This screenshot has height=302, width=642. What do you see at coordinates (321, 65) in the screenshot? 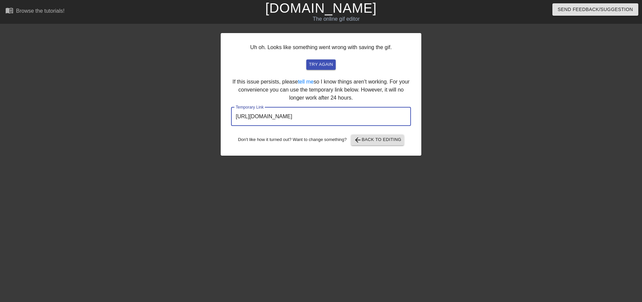
I see `span: try again` at bounding box center [321, 65].